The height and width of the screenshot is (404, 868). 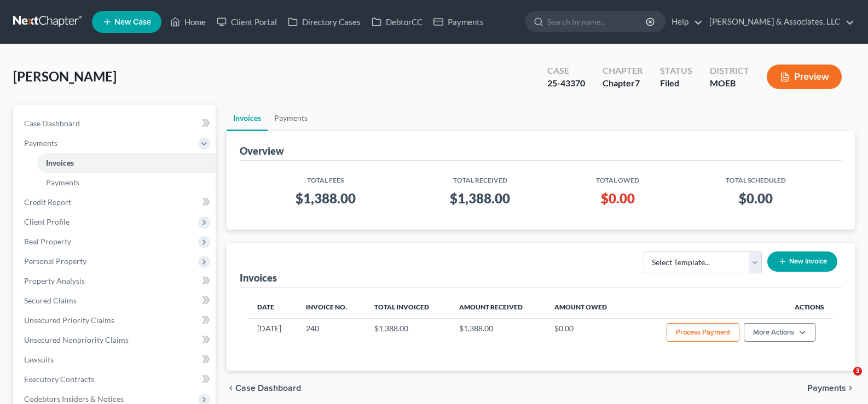 What do you see at coordinates (74, 399) in the screenshot?
I see `span: Codebtors Insiders & Notices` at bounding box center [74, 399].